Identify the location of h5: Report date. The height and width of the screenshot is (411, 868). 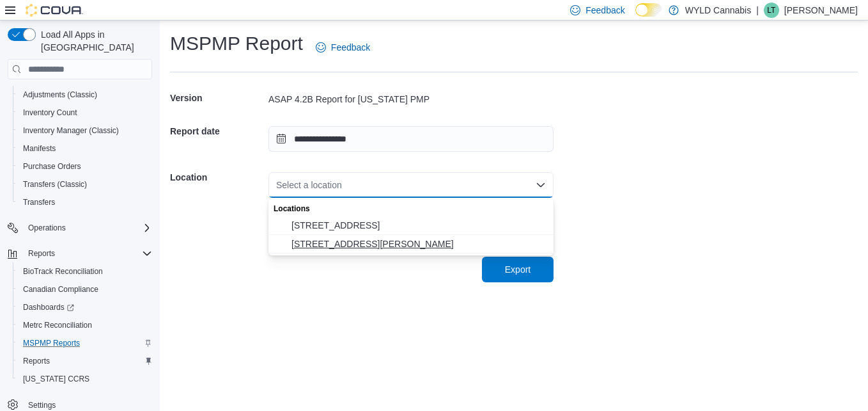
(218, 131).